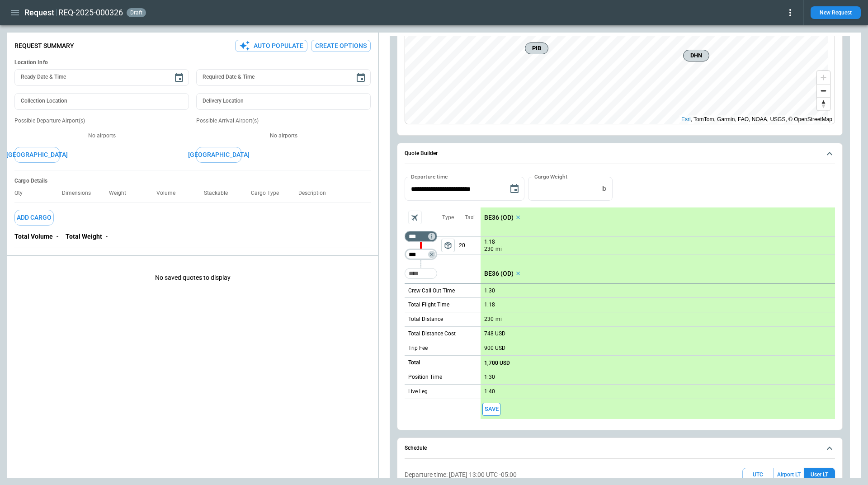 The height and width of the screenshot is (485, 868). I want to click on button: UTC, so click(758, 474).